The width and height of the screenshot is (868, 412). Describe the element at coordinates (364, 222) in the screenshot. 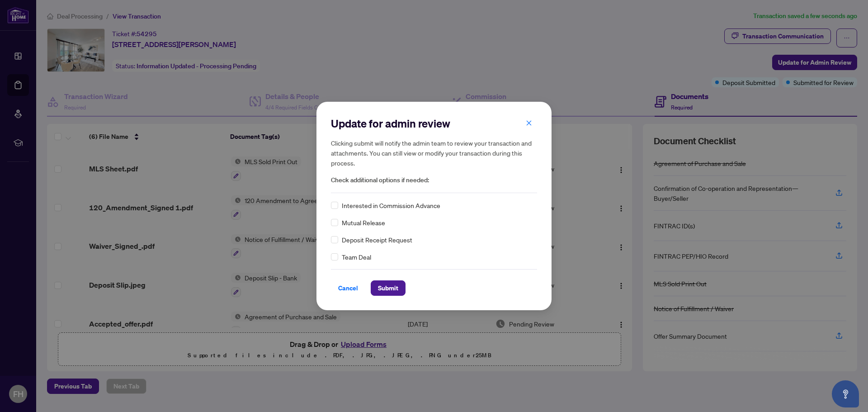

I see `span: Mutual Release` at that location.